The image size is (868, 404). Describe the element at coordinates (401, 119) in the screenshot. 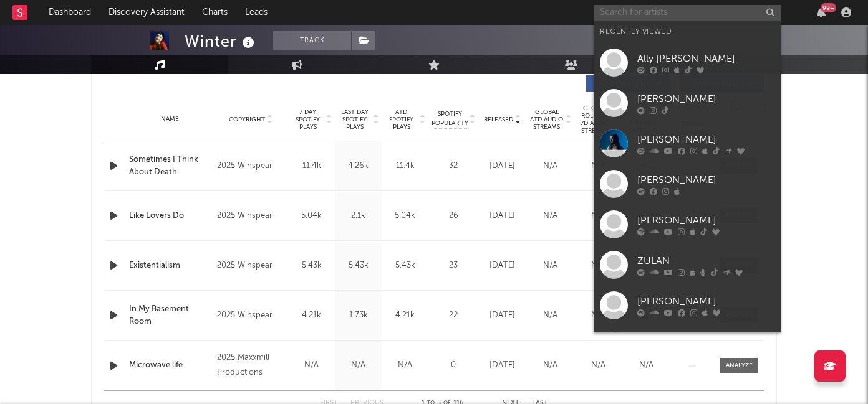

I see `span: ATD Spotify Plays` at that location.